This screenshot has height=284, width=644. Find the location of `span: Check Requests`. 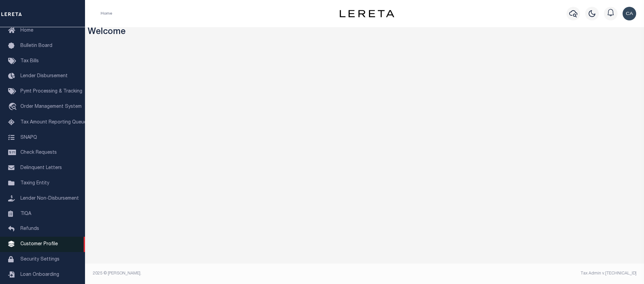

span: Check Requests is located at coordinates (38, 153).